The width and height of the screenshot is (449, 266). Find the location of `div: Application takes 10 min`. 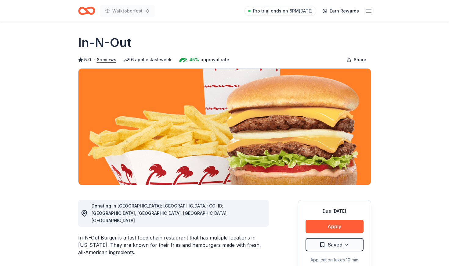

div: Application takes 10 min is located at coordinates (334, 260).